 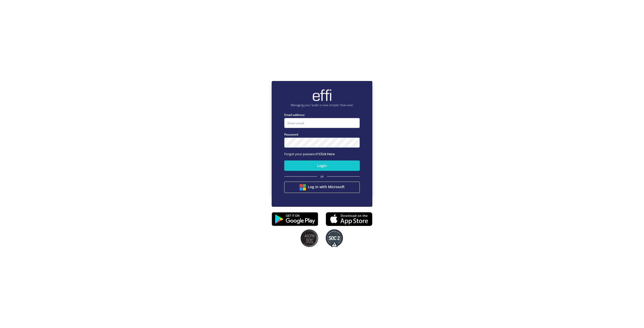 I want to click on span: or, so click(x=322, y=177).